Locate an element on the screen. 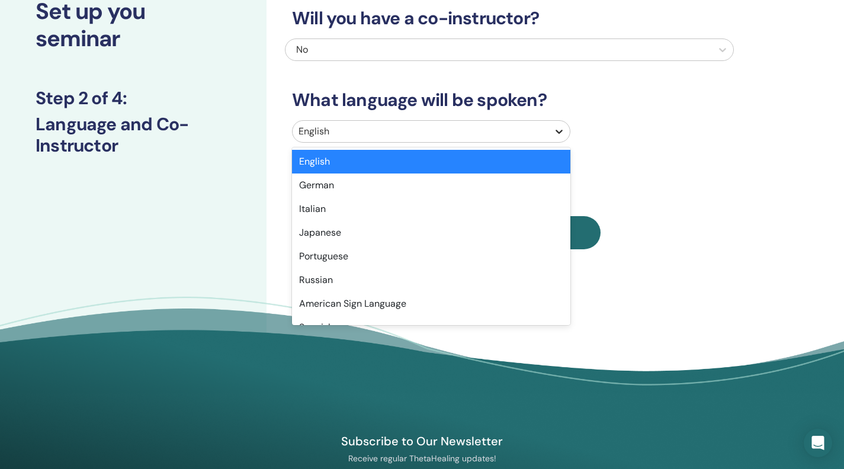 The height and width of the screenshot is (469, 844). div: Spanish is located at coordinates (431, 327).